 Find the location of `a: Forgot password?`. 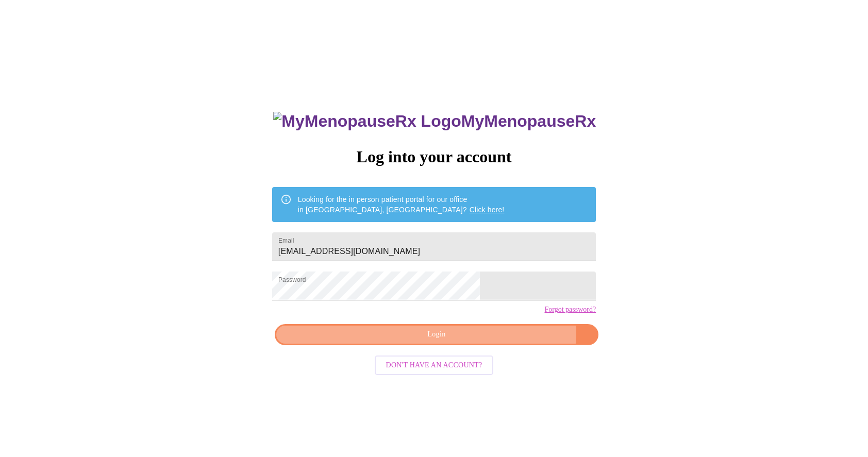

a: Forgot password? is located at coordinates (570, 310).